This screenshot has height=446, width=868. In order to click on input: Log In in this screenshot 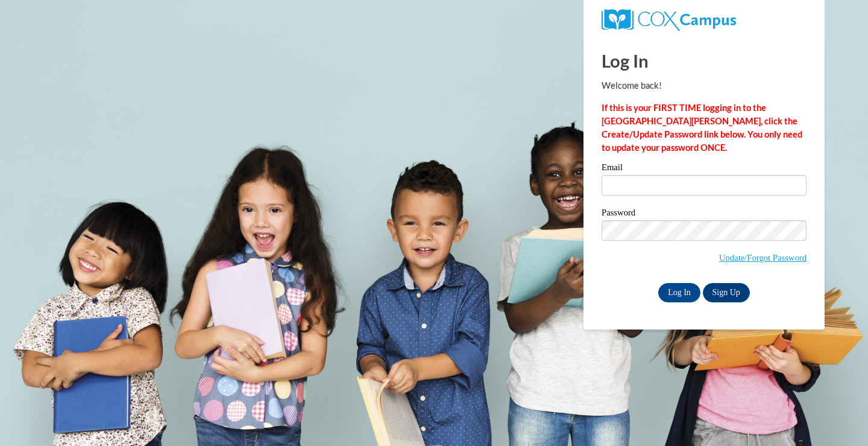, I will do `click(679, 293)`.